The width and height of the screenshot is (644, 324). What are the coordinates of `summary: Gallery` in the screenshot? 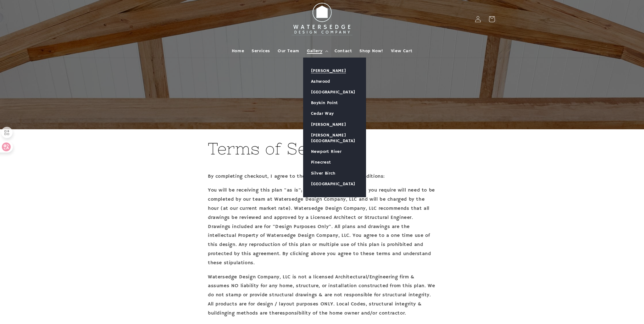 It's located at (317, 51).